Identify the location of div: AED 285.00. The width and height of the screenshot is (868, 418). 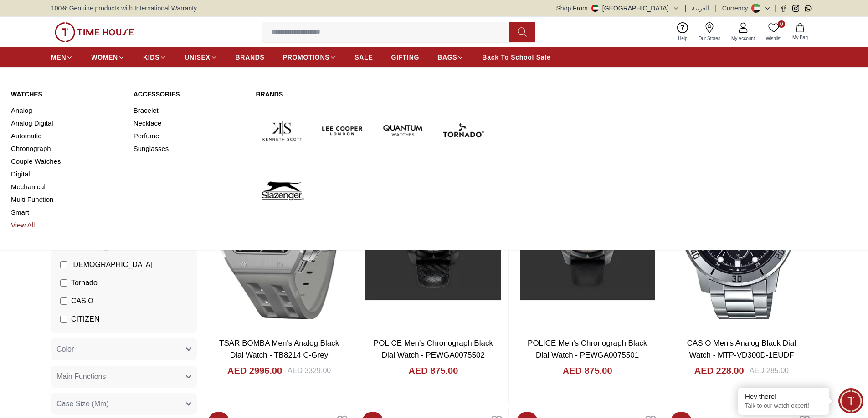
(769, 371).